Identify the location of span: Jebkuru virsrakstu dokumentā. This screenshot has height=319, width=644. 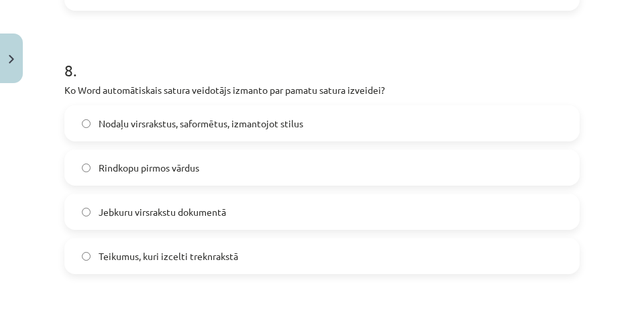
(163, 212).